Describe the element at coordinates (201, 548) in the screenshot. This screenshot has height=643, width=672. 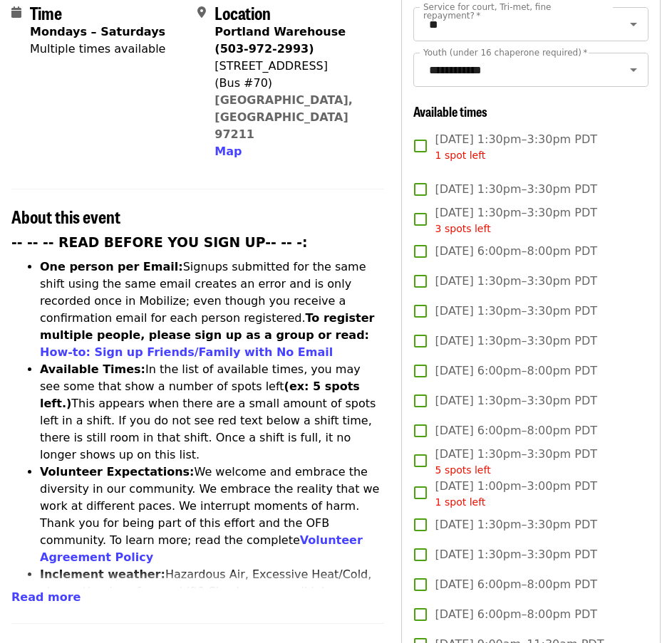
I see `a: Volunteer Agreement Policy` at that location.